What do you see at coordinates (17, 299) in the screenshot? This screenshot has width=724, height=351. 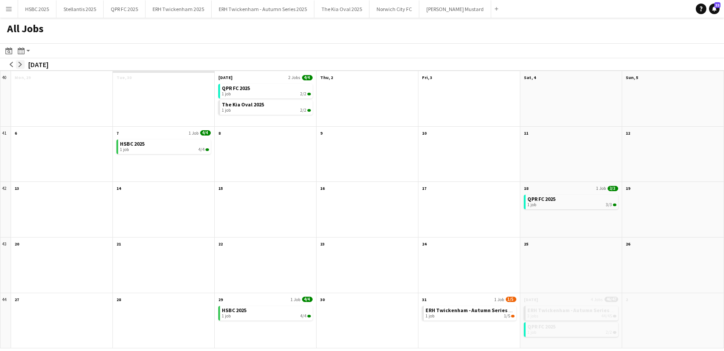 I see `span: 27` at bounding box center [17, 299].